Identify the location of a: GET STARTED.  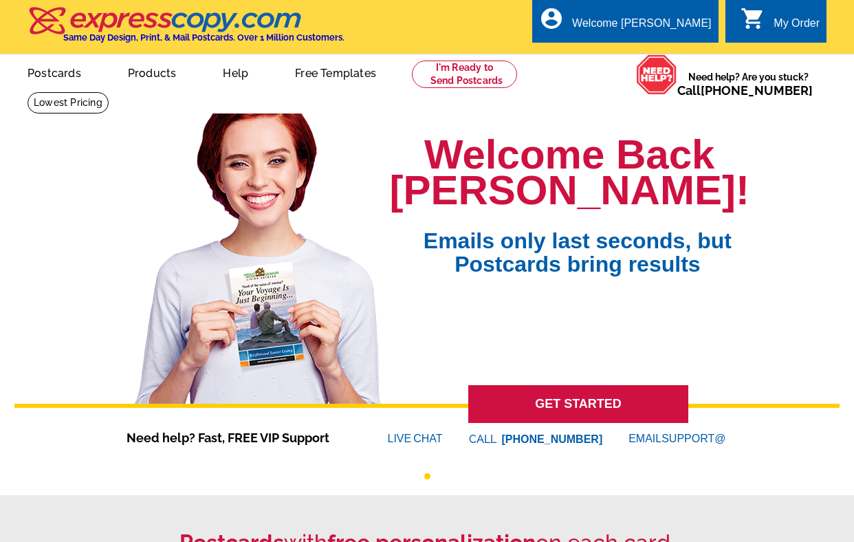
(579, 404).